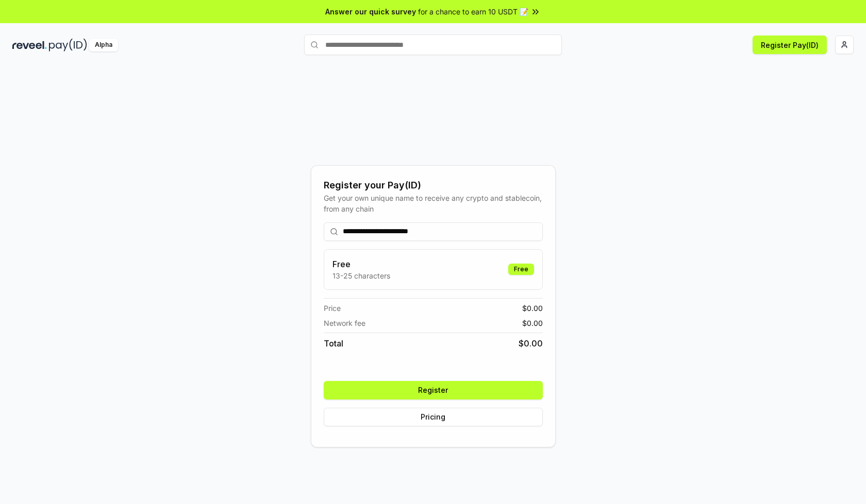 The width and height of the screenshot is (866, 504). I want to click on button: Register Pay(ID), so click(789, 45).